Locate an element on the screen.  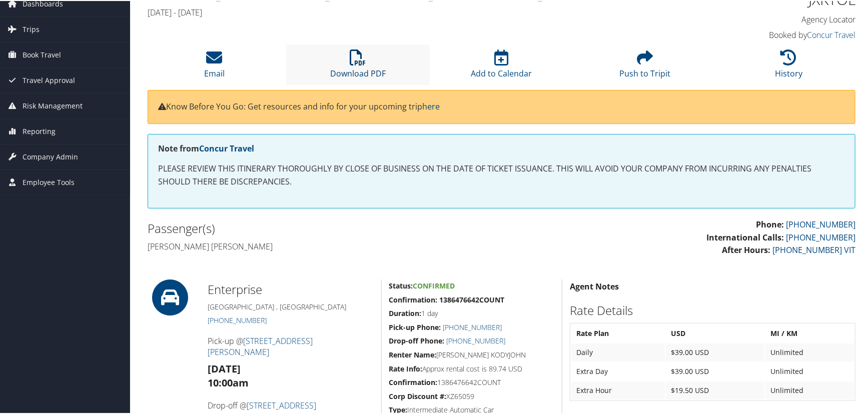
td: Daily is located at coordinates (617, 352).